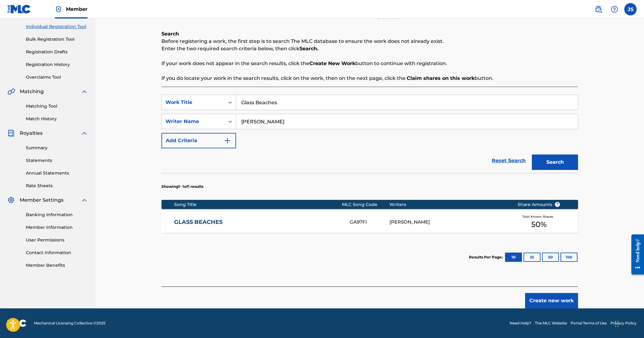 This screenshot has width=644, height=338. What do you see at coordinates (42, 200) in the screenshot?
I see `span: Member Settings` at bounding box center [42, 200].